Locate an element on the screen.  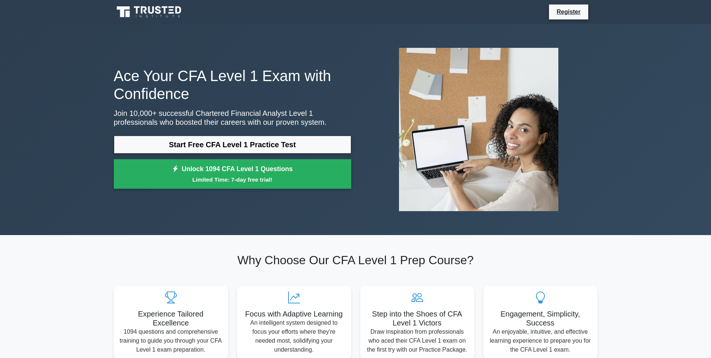
p: Join 10,000+ successful Chartered Financial Analyst Level 1 professionals who boosted their caree... is located at coordinates (233, 118).